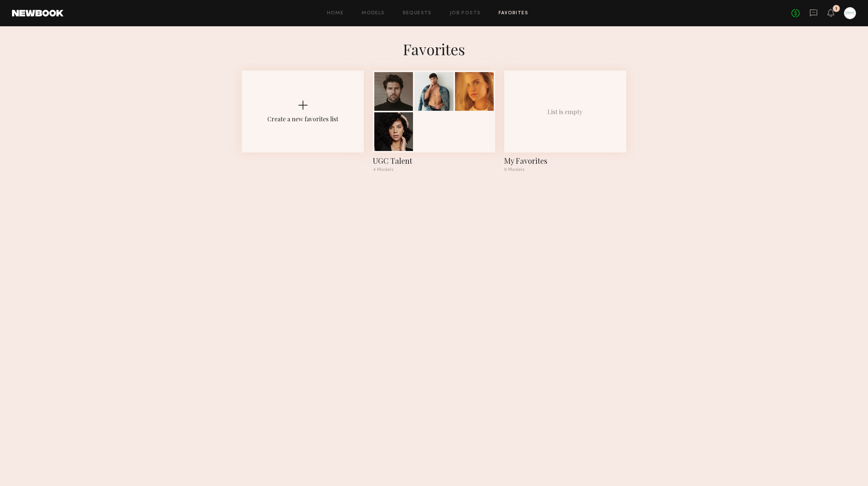  I want to click on a: UGC Talent4 Models, so click(433, 122).